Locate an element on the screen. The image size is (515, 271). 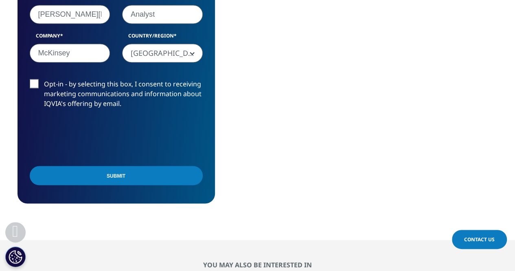
label: Opt-in - by selecting this box, I consent to receiving marketing communications and information a... is located at coordinates (116, 96).